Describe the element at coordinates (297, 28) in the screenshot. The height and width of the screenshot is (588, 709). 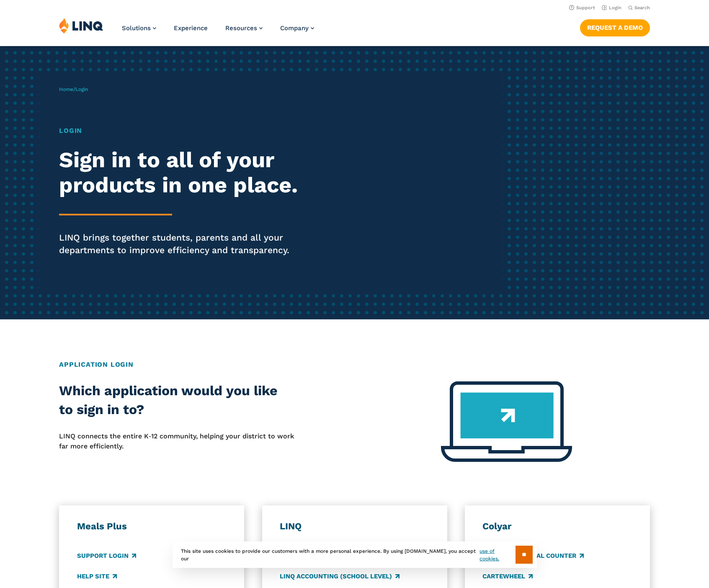
I see `a: Company` at that location.